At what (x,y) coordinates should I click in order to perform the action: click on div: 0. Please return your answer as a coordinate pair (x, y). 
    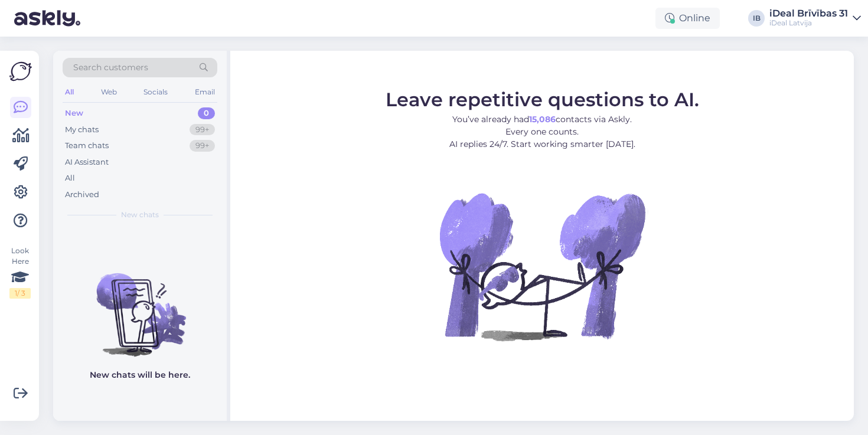
    Looking at the image, I should click on (206, 113).